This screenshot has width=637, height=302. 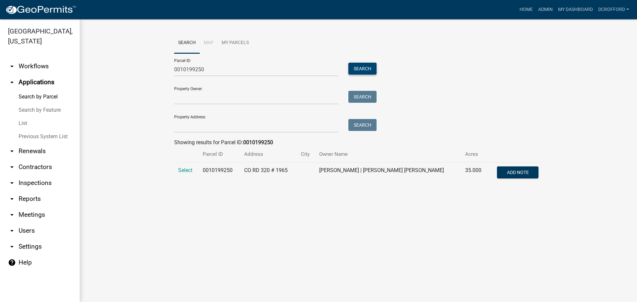 I want to click on span: Add Note, so click(x=518, y=173).